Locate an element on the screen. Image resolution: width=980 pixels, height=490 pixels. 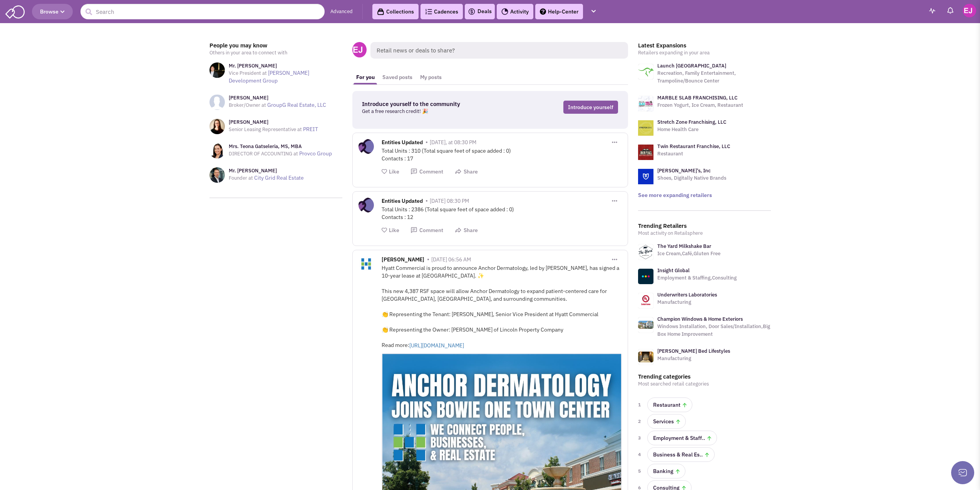
span: DIRECTOR OF ACCOUNTING at is located at coordinates (264, 153).